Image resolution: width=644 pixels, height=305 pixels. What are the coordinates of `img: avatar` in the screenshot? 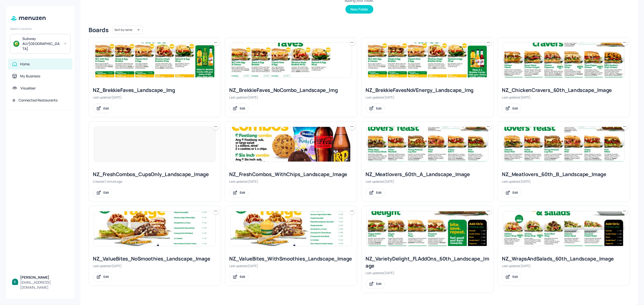 It's located at (17, 44).